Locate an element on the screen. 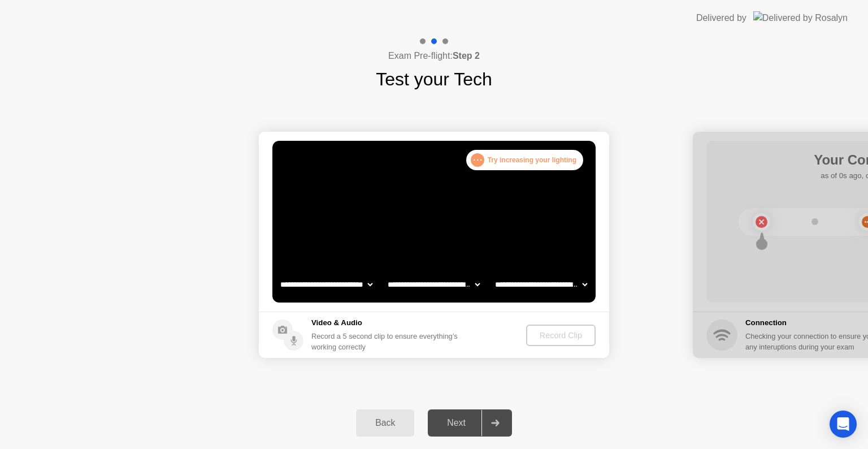  h5: Video & Audio is located at coordinates (386, 323).